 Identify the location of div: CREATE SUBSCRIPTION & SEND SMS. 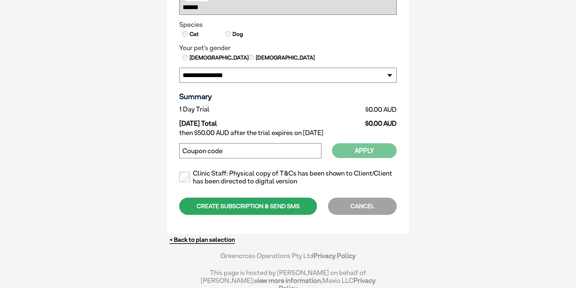
(248, 206).